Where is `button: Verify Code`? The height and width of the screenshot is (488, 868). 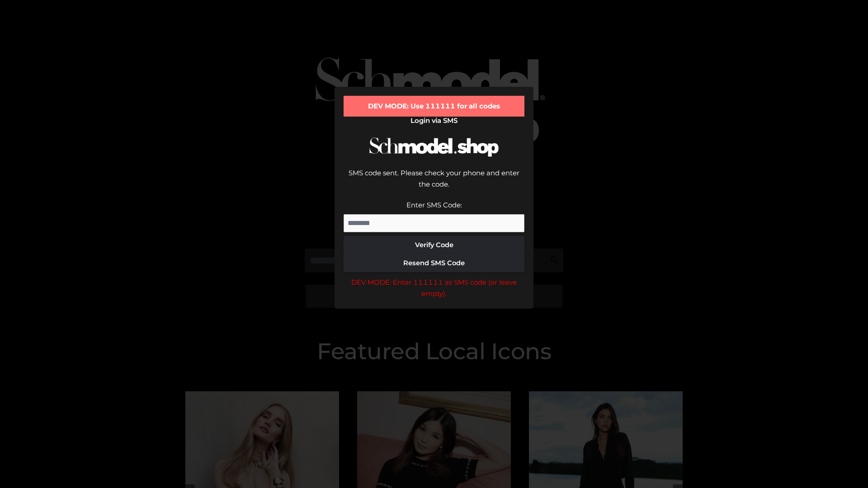
button: Verify Code is located at coordinates (434, 245).